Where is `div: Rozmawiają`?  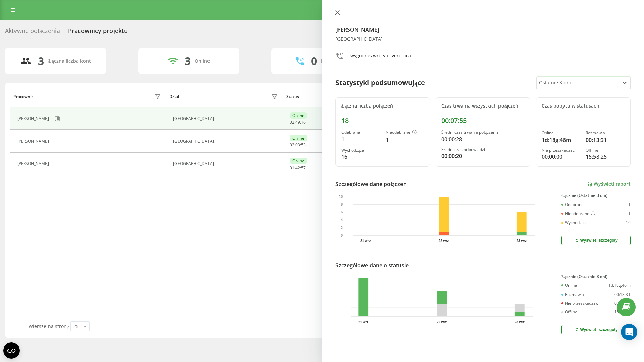 div: Rozmawiają is located at coordinates (334, 61).